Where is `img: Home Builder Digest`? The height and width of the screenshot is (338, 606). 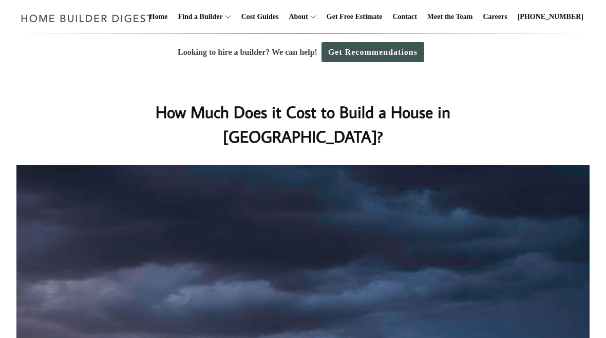
img: Home Builder Digest is located at coordinates (87, 18).